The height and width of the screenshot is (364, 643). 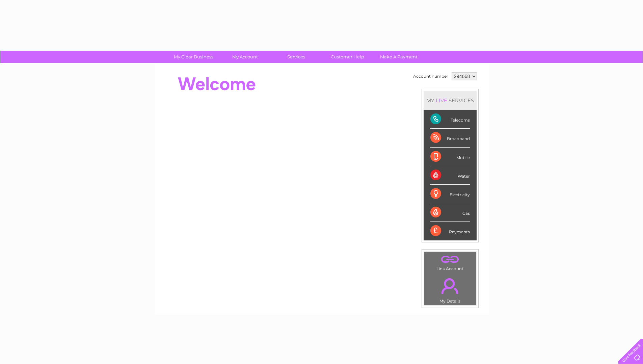 I want to click on a: My Account, so click(x=245, y=57).